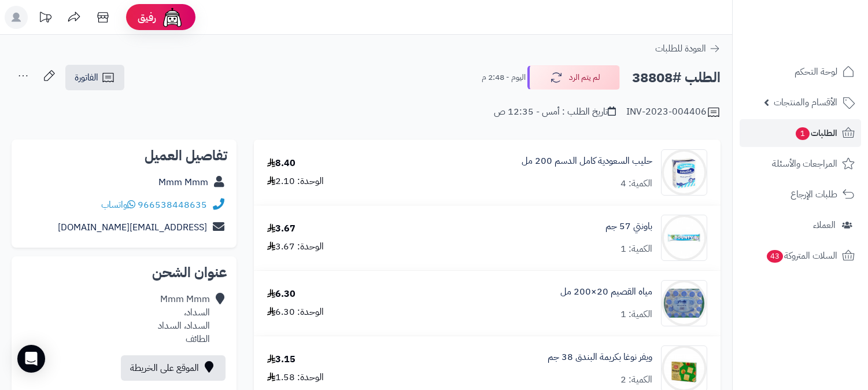 The width and height of the screenshot is (868, 390). What do you see at coordinates (685, 303) in the screenshot?
I see `img: 1729938656-IMG_2898-90x90.jpeg` at bounding box center [685, 303].